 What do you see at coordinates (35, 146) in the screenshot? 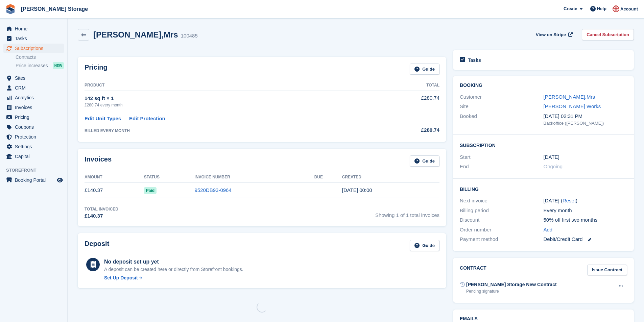
I see `span: Settings` at bounding box center [35, 146].